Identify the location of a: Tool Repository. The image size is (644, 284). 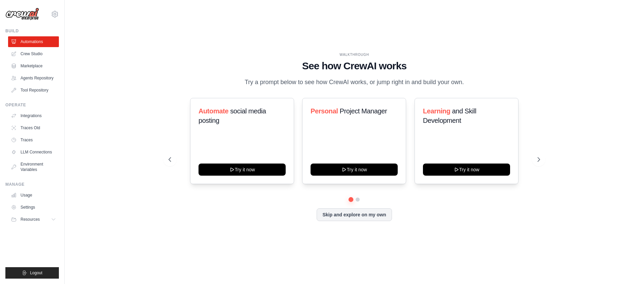
(33, 90).